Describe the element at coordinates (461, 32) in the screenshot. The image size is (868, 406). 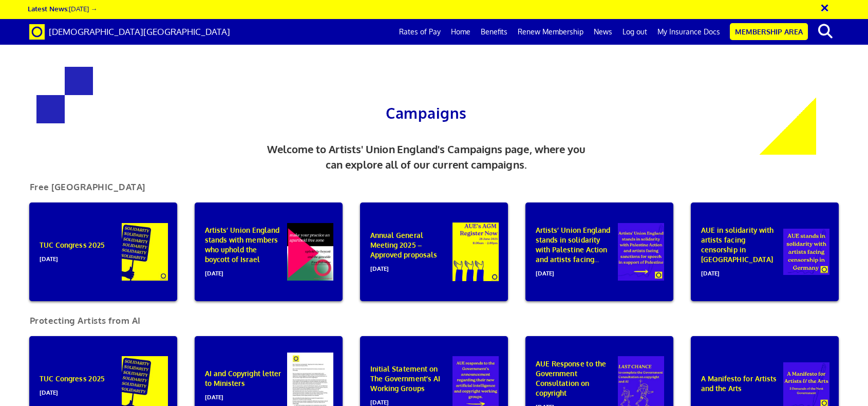
I see `a: Home` at that location.